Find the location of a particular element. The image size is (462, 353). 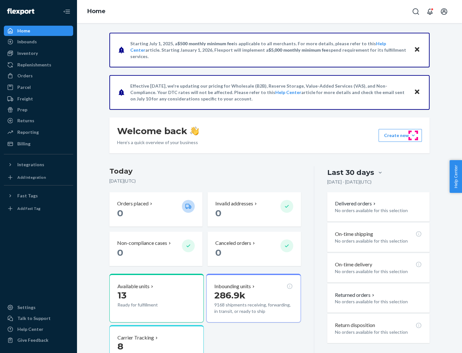

a: Inbounds is located at coordinates (39, 42).